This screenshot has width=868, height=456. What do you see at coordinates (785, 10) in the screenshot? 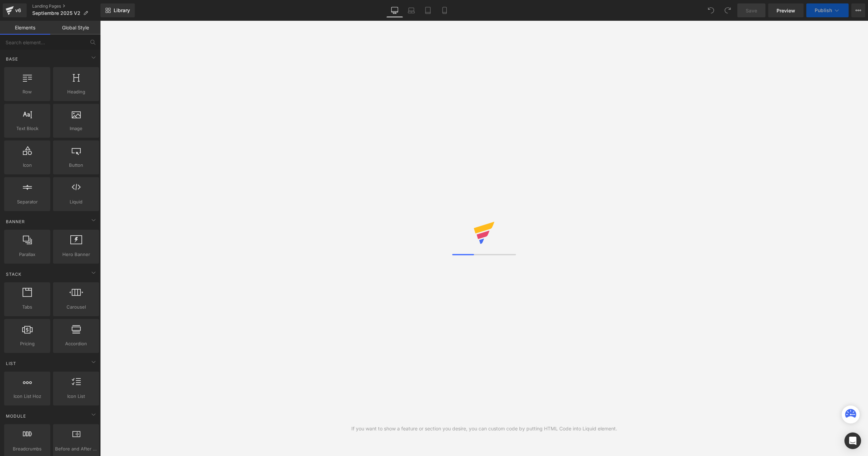
I see `a: Preview` at bounding box center [785, 10].